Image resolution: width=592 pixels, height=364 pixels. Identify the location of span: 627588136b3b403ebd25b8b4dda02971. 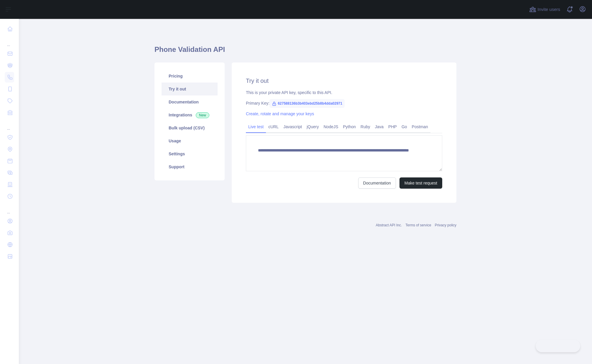
(307, 104).